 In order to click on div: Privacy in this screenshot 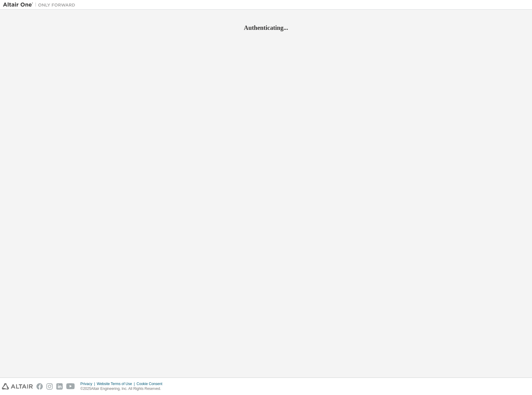, I will do `click(89, 384)`.